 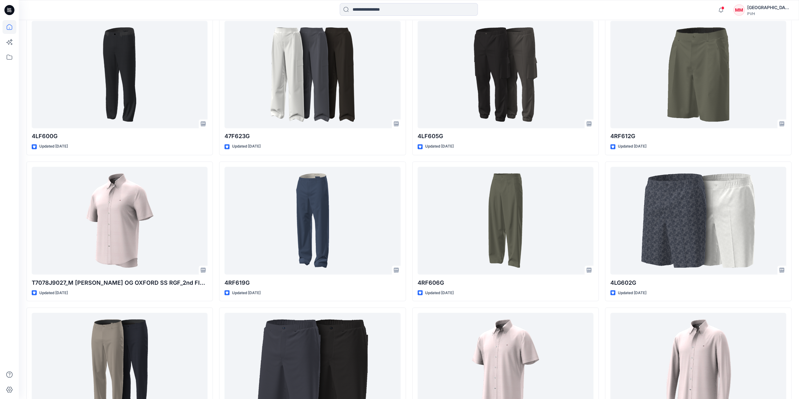 I want to click on a: 4LG602G, so click(x=698, y=220).